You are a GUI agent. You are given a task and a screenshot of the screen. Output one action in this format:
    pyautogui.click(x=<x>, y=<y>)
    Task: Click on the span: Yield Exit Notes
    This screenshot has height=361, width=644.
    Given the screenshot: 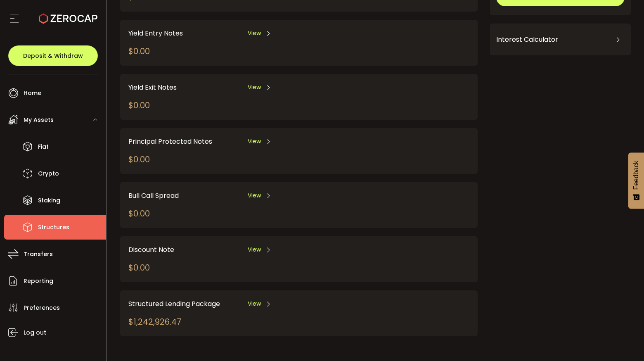 What is the action you would take?
    pyautogui.click(x=152, y=87)
    